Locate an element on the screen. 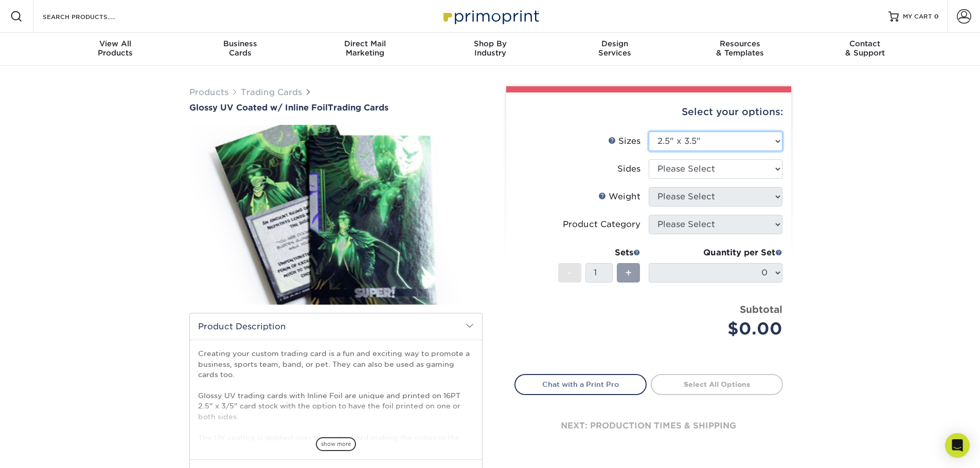  img: Glossy UV Coated w/ Inline Foil 01 is located at coordinates (336, 215).